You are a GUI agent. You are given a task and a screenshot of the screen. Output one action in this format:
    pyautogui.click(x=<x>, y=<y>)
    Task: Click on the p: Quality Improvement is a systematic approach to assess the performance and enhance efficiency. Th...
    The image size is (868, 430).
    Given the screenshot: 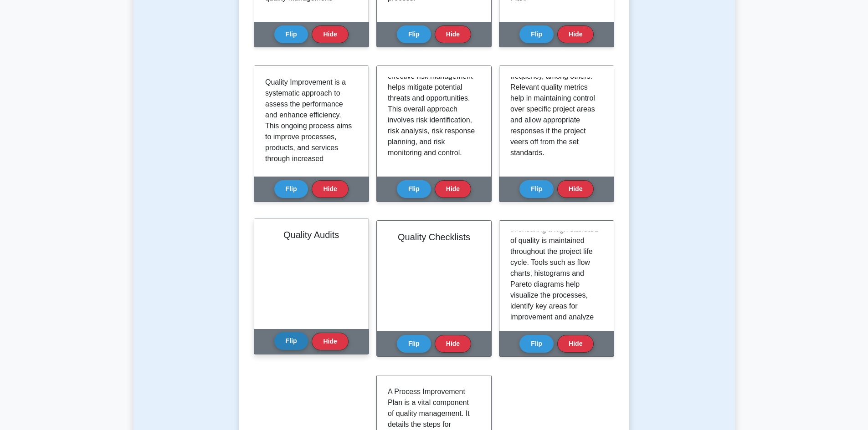 What is the action you would take?
    pyautogui.click(x=309, y=186)
    